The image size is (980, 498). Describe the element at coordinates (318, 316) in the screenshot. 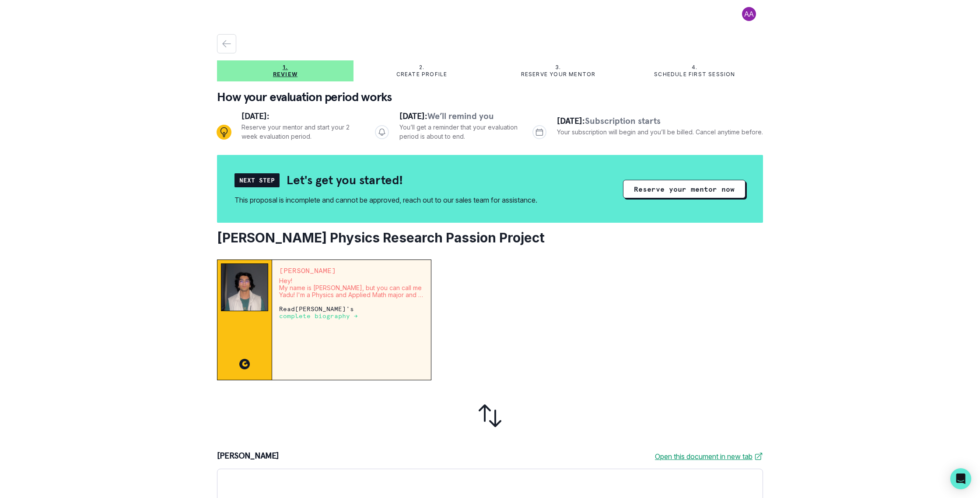

I see `p: complete biography →` at that location.